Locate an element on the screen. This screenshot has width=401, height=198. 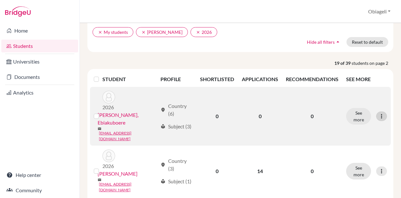
button: clear2026 is located at coordinates (204, 32).